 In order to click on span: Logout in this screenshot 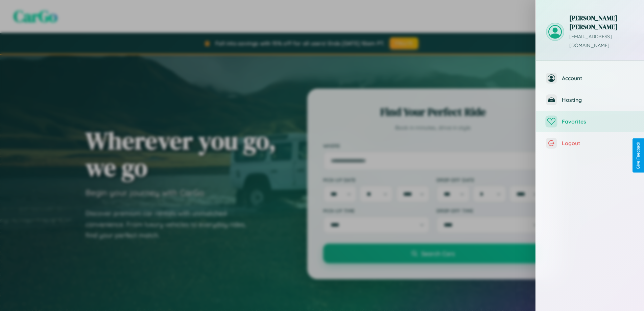, I will do `click(598, 143)`.